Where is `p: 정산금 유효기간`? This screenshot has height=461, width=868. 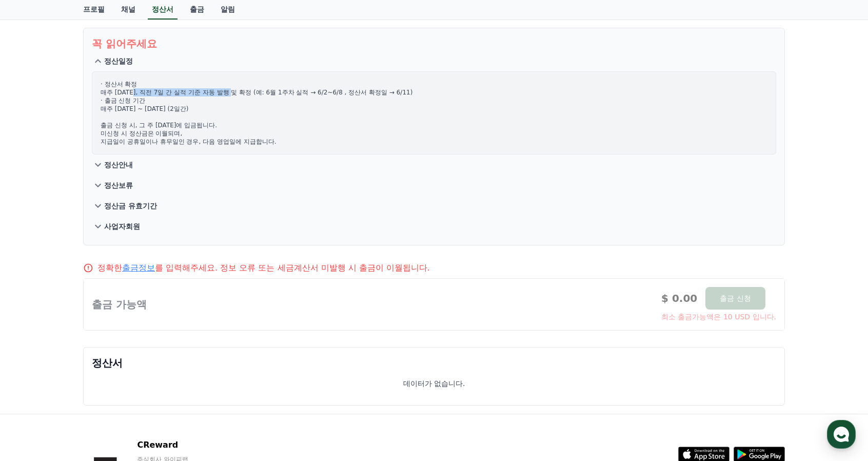 p: 정산금 유효기간 is located at coordinates (130, 206).